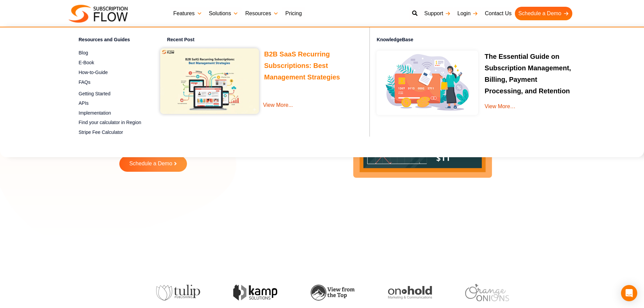  Describe the element at coordinates (427, 83) in the screenshot. I see `img: Online-recurring-Billing-software` at that location.